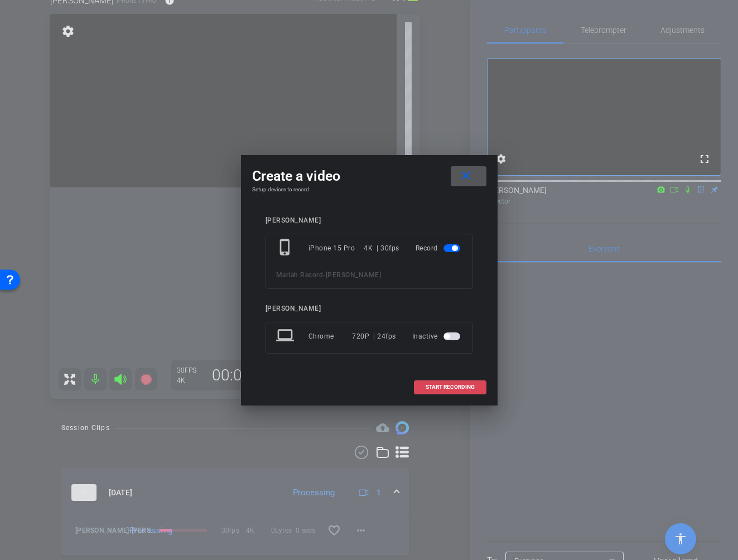 The width and height of the screenshot is (738, 560). I want to click on mat-icon: phone_iphone, so click(286, 248).